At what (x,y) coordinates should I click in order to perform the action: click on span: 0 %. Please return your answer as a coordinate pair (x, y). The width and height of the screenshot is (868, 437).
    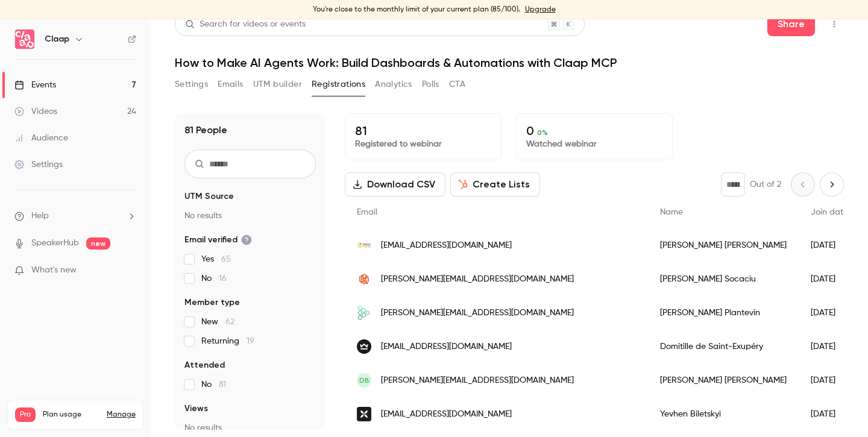
    Looking at the image, I should click on (542, 133).